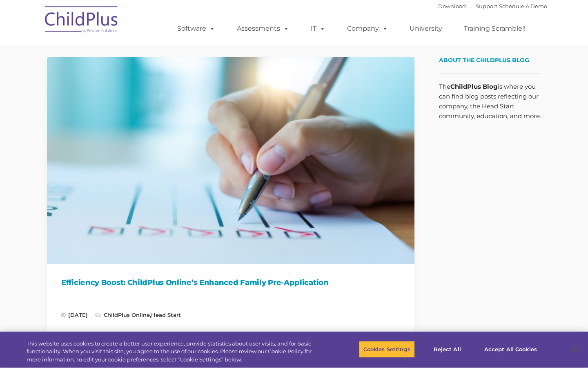 Image resolution: width=588 pixels, height=368 pixels. Describe the element at coordinates (127, 315) in the screenshot. I see `a: ChildPlus Online` at that location.